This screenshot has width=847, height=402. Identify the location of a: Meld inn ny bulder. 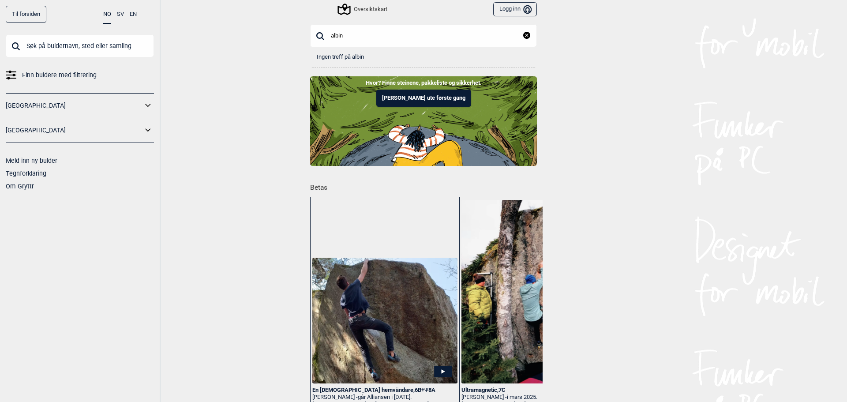
(31, 160).